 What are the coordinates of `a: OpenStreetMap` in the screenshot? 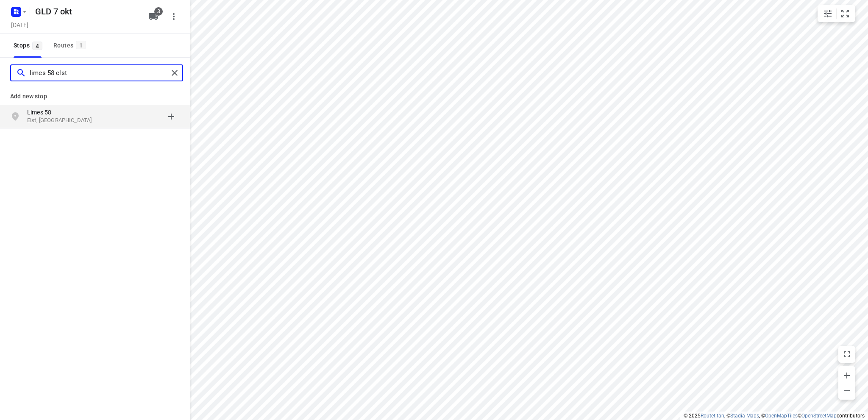 It's located at (819, 415).